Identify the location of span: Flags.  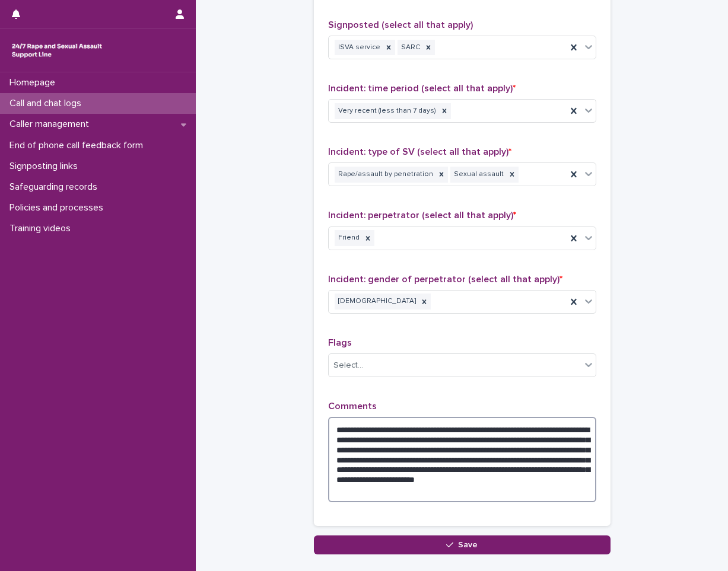
(340, 343).